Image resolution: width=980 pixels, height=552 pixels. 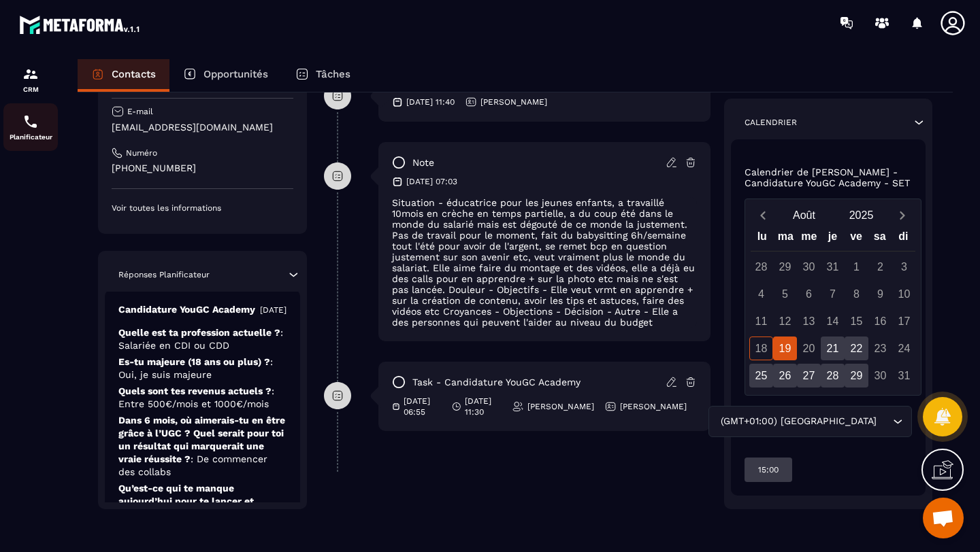 I want to click on div: 8, so click(x=856, y=293).